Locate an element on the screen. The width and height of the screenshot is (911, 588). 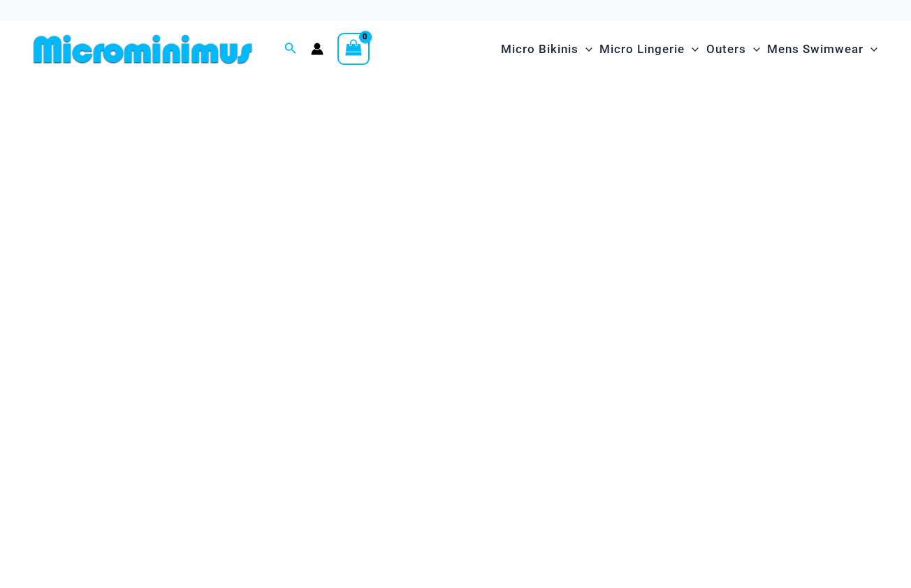
a: Micro LingerieMenu ToggleMenu Toggle is located at coordinates (649, 49).